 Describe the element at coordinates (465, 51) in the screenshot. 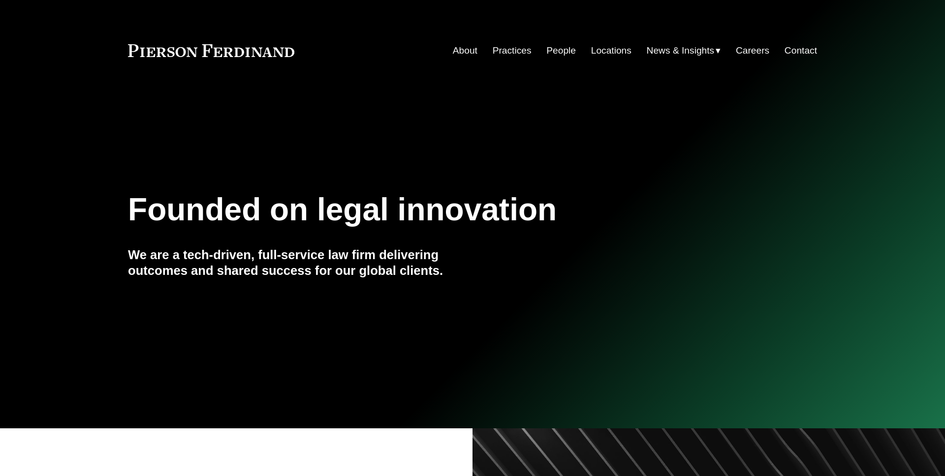

I see `a: About` at that location.